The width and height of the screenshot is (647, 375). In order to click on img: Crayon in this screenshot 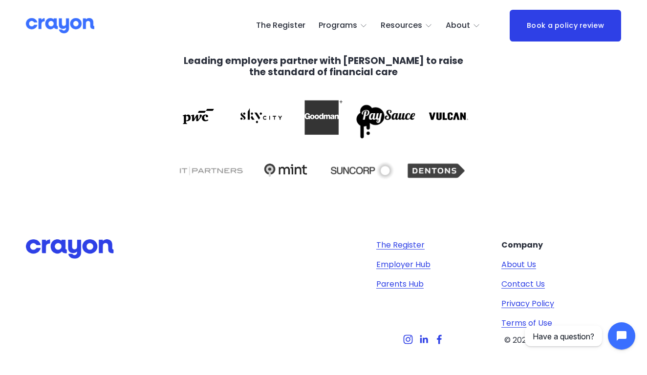, I will do `click(60, 25)`.